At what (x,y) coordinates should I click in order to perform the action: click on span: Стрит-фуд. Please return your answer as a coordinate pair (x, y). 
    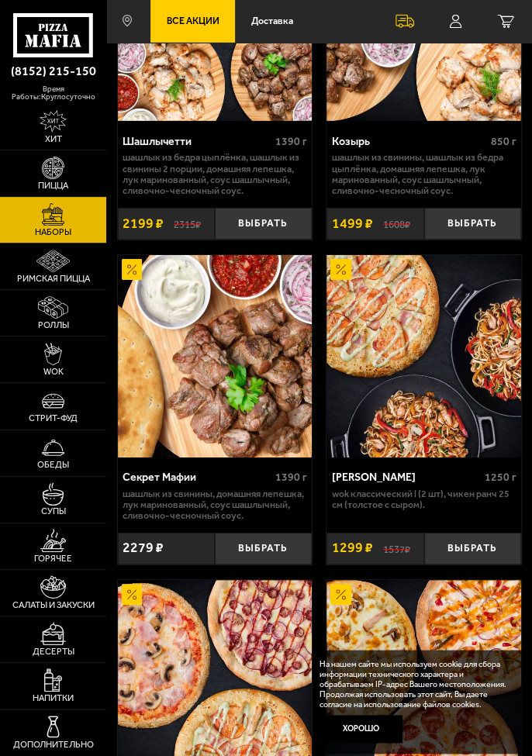
    Looking at the image, I should click on (53, 419).